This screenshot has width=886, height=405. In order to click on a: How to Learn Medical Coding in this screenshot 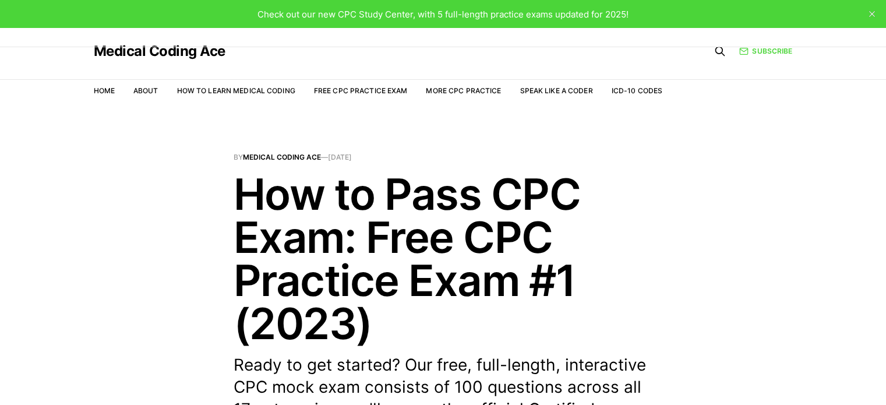, I will do `click(236, 90)`.